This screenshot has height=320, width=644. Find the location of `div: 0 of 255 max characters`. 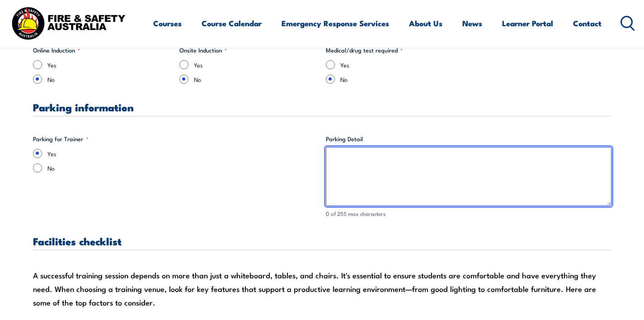

div: 0 of 255 max characters is located at coordinates (469, 214).